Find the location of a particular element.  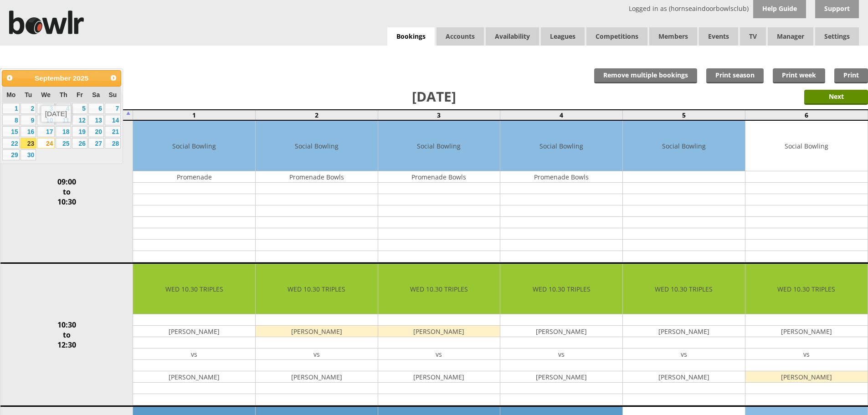

td: 10:30 to 12:30 is located at coordinates (66, 335).